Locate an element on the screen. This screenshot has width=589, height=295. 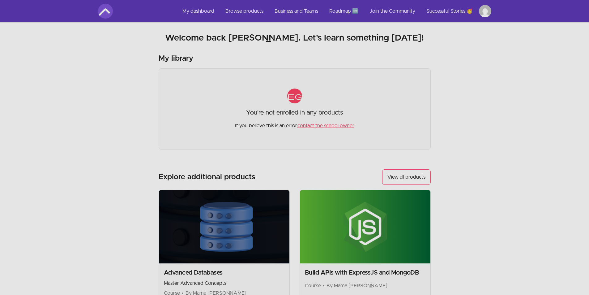
a: Roadmap 🆕 is located at coordinates (344, 11).